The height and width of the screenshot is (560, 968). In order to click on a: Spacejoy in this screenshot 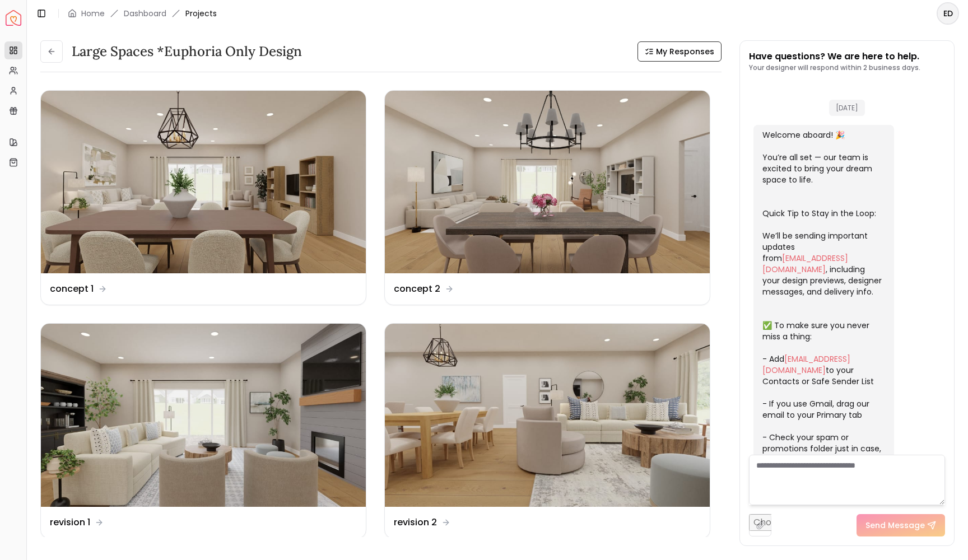, I will do `click(13, 18)`.